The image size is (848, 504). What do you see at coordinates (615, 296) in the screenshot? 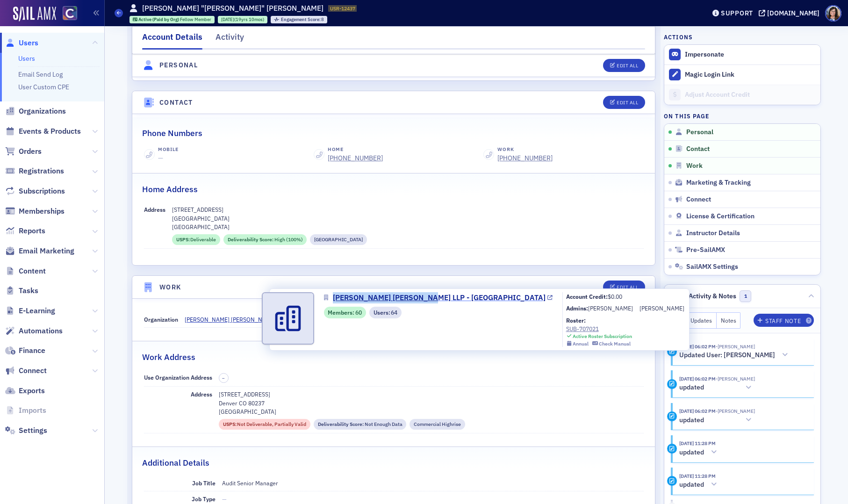
I see `span: $0.00` at bounding box center [615, 296].